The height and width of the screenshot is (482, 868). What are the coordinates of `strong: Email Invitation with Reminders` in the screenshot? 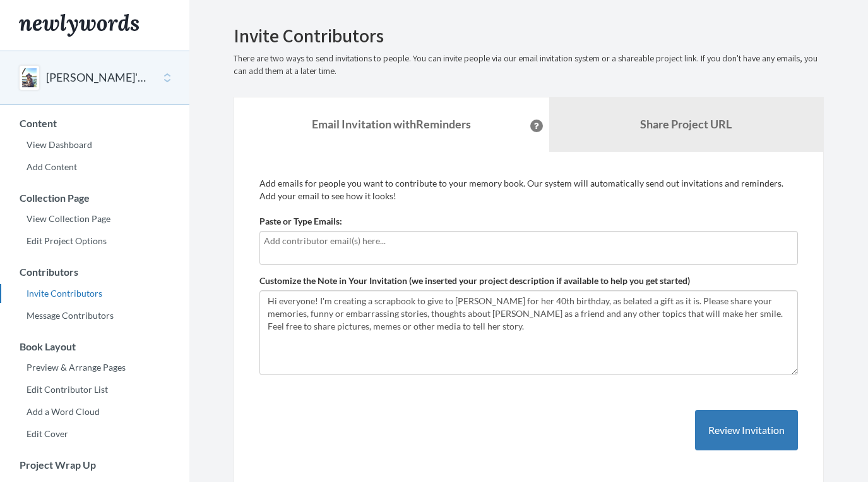 It's located at (392, 124).